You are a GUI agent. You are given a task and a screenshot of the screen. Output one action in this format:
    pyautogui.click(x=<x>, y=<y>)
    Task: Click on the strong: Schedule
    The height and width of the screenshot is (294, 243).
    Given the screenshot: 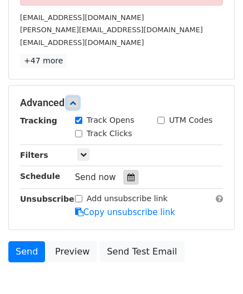 What is the action you would take?
    pyautogui.click(x=40, y=176)
    